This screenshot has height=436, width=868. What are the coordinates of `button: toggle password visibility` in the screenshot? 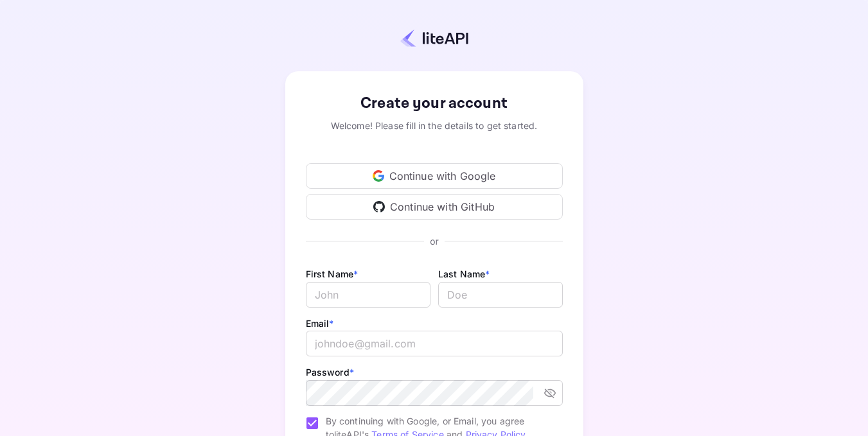 It's located at (550, 393).